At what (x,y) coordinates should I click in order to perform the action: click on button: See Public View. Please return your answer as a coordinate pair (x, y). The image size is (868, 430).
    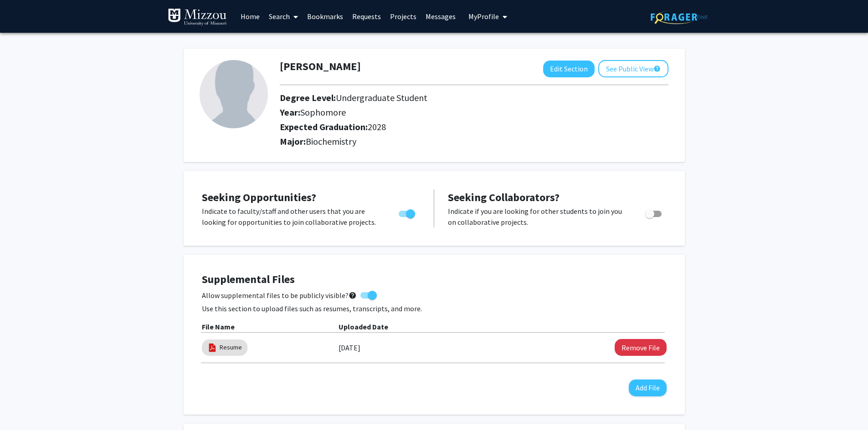
    Looking at the image, I should click on (633, 69).